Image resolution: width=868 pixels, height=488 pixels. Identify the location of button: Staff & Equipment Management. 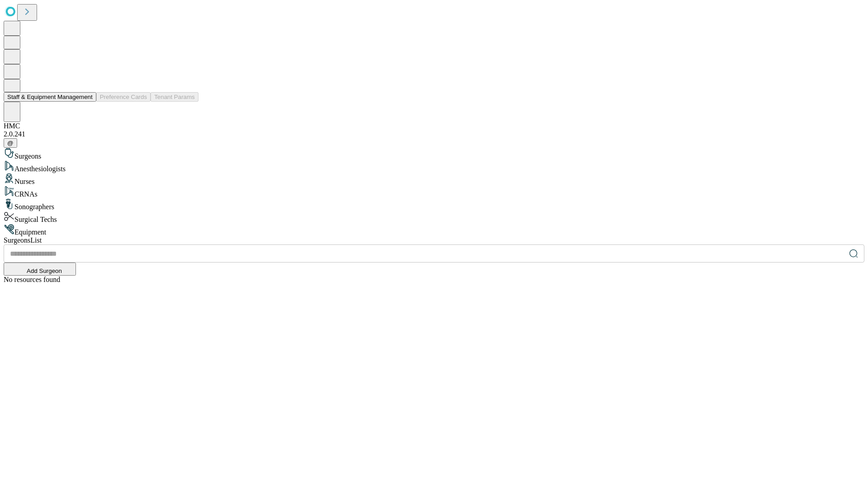
(50, 97).